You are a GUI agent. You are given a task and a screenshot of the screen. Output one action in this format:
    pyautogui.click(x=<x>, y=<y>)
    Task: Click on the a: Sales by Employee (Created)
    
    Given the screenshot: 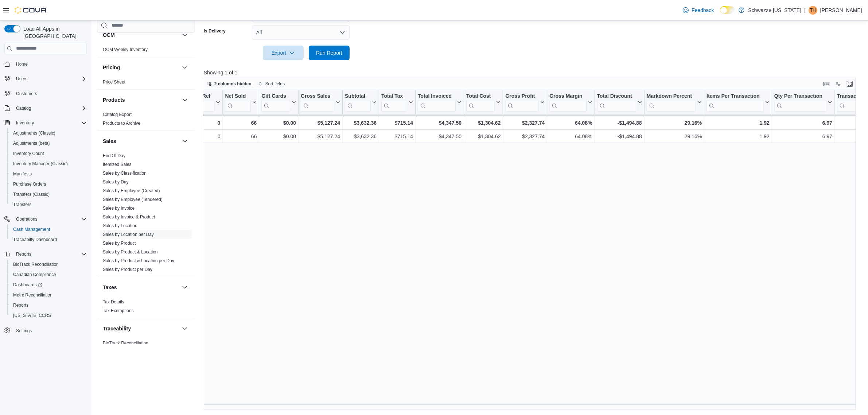 What is the action you would take?
    pyautogui.click(x=132, y=191)
    